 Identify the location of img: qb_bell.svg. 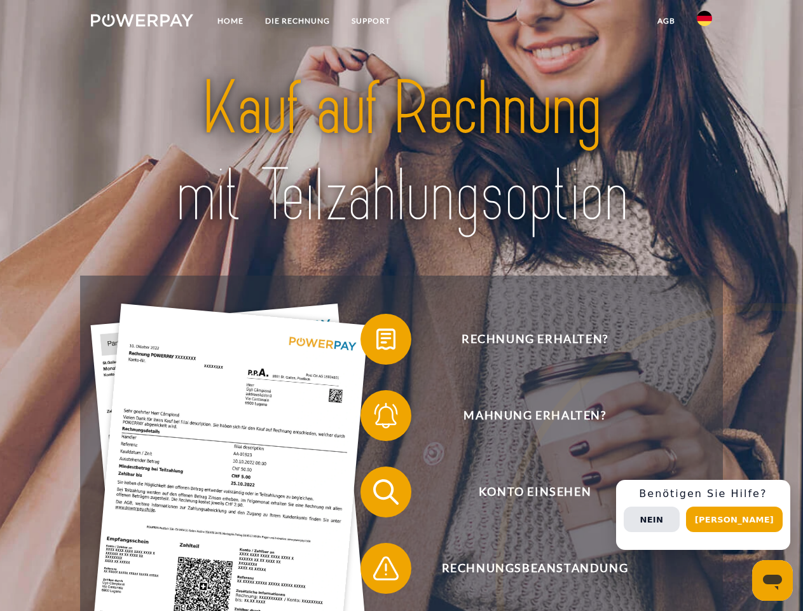
(386, 415).